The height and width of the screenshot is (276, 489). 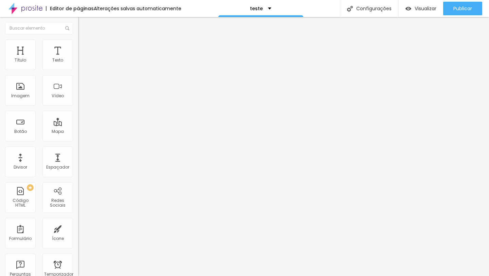 What do you see at coordinates (20, 60) in the screenshot?
I see `font: Título` at bounding box center [20, 60].